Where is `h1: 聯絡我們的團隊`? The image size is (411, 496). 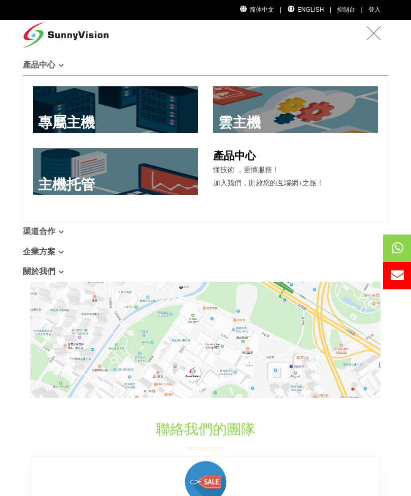
h1: 聯絡我們的團隊 is located at coordinates (205, 429).